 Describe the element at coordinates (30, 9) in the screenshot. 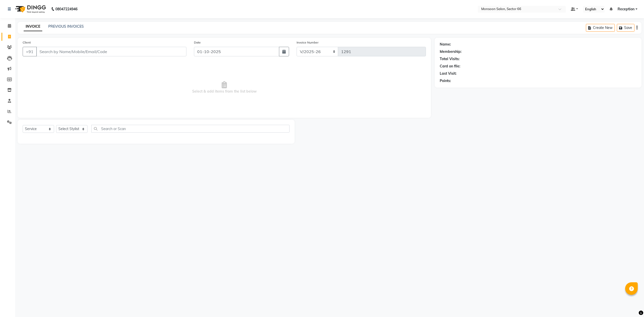

I see `img: logo` at that location.